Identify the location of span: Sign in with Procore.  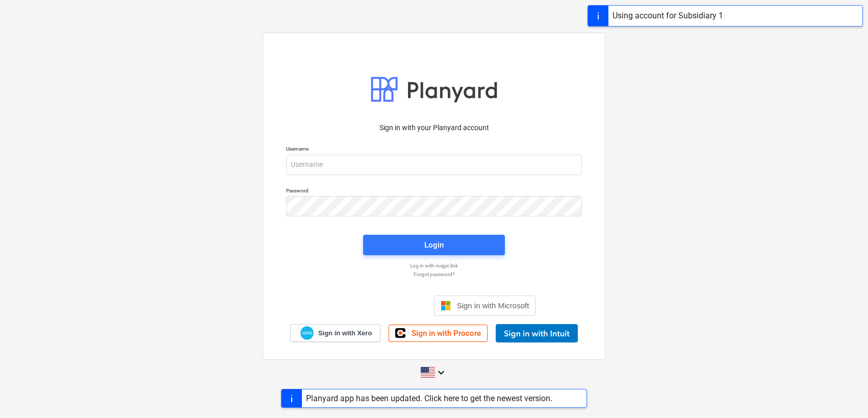
(446, 333).